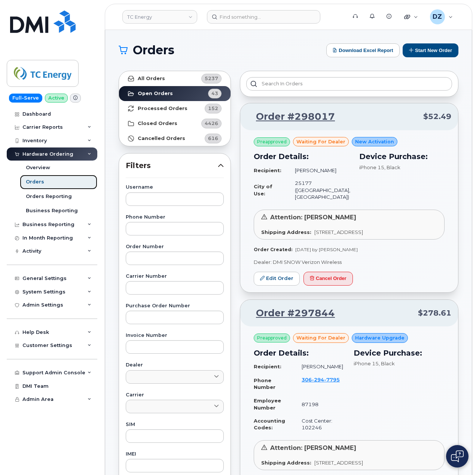 The image size is (476, 475). Describe the element at coordinates (211, 78) in the screenshot. I see `span: 5237` at that location.